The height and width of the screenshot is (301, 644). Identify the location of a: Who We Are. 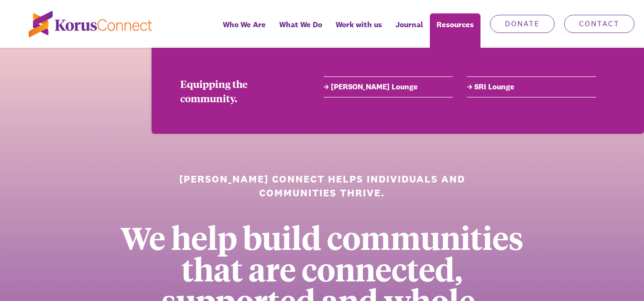
(244, 30).